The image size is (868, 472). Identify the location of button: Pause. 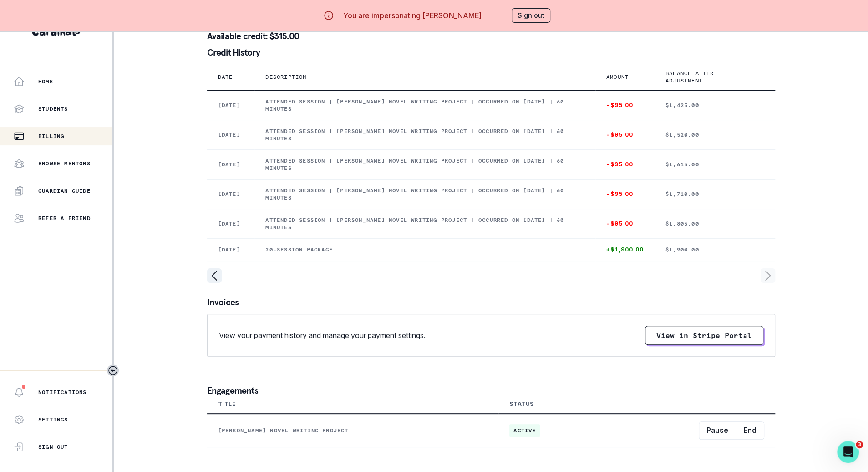
(717, 430).